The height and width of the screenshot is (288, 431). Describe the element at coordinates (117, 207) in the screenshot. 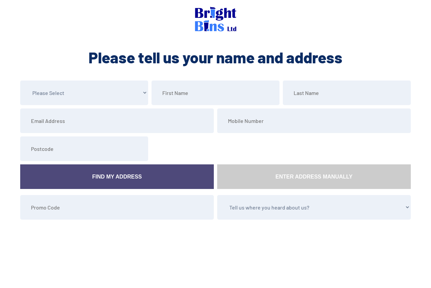

I see `input: Promo Code` at that location.